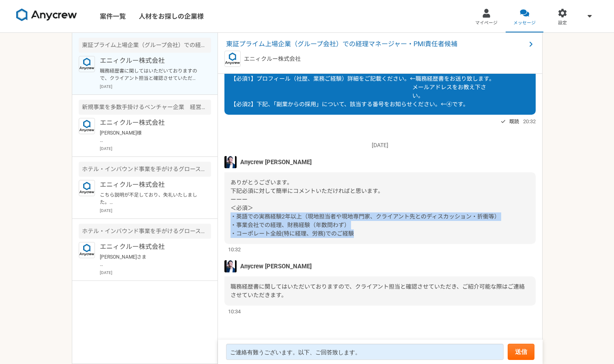  What do you see at coordinates (145, 45) in the screenshot?
I see `div: 東証プライム上場企業（グループ会社）での経理マネージャー・PMI責任者候補` at bounding box center [145, 45].